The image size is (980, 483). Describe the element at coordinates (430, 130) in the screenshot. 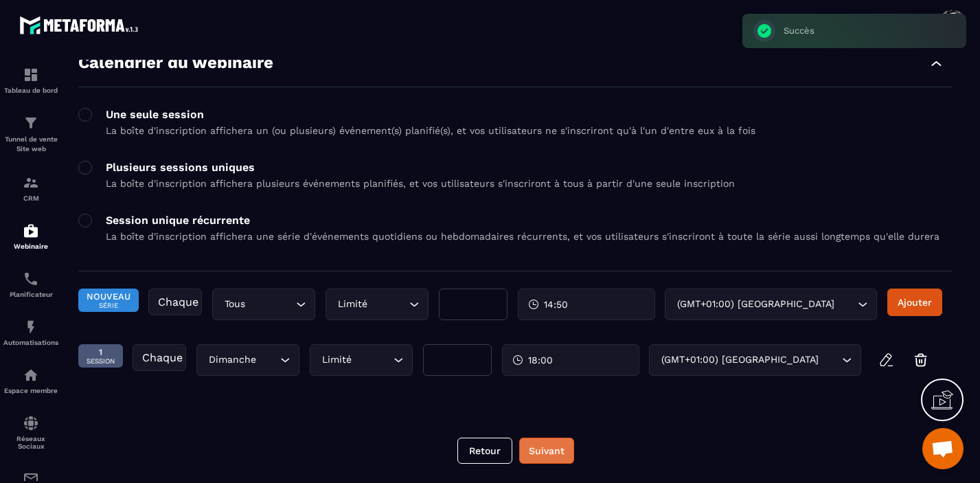

I see `p: La boîte d'inscription affichera un (ou plusieurs) événement(s) planifié(s), et vos utilisateurs ...` at that location.